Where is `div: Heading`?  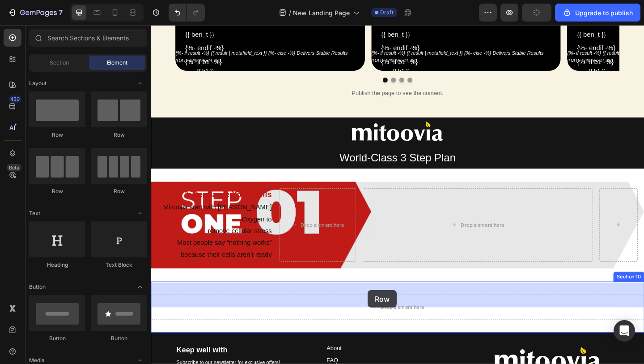 div: Heading is located at coordinates (58, 265).